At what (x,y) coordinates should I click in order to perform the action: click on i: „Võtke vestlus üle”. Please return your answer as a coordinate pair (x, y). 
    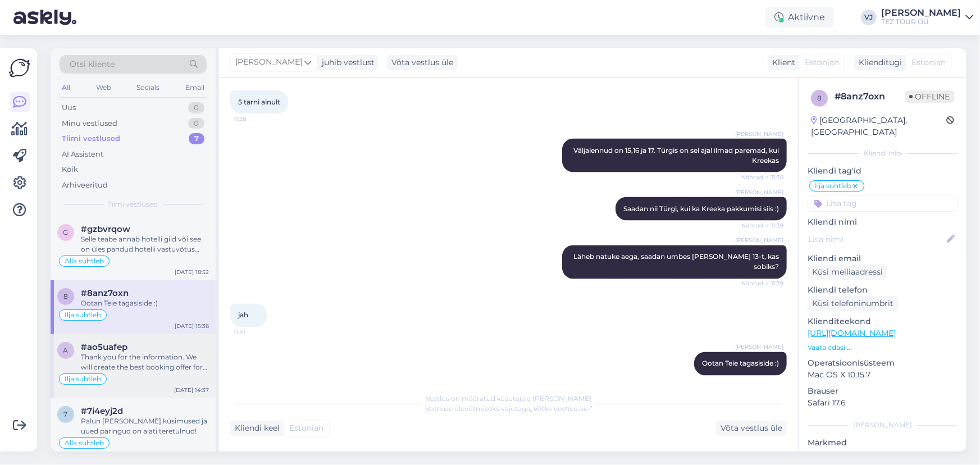
    Looking at the image, I should click on (561, 408).